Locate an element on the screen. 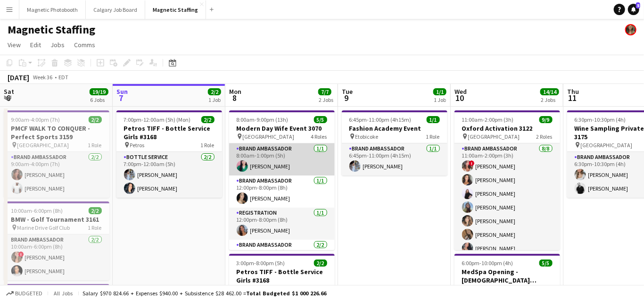  span: 10 is located at coordinates (460, 98).